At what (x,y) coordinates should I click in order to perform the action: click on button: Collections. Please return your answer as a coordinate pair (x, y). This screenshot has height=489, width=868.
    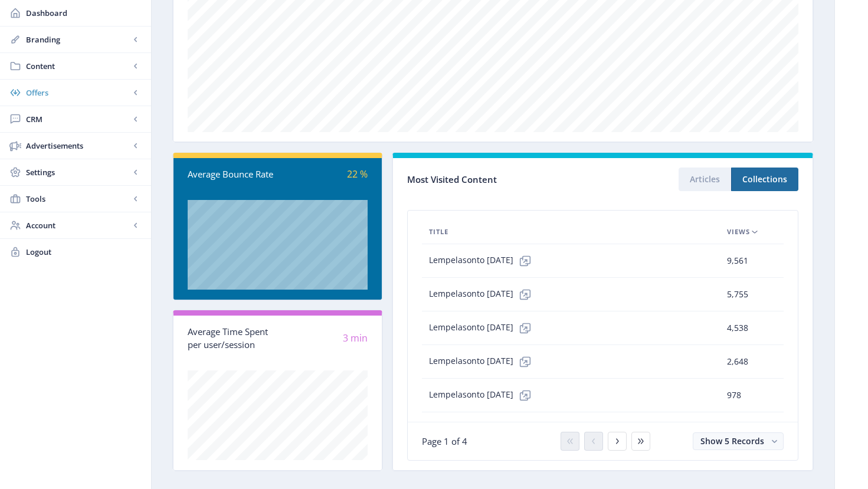
    Looking at the image, I should click on (765, 180).